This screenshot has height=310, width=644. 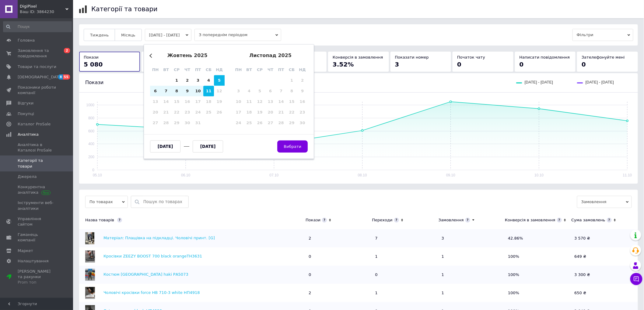 What do you see at coordinates (166, 91) in the screenshot?
I see `div: Choose вівторок, 7-е жовтня 2025 р.` at bounding box center [166, 91].